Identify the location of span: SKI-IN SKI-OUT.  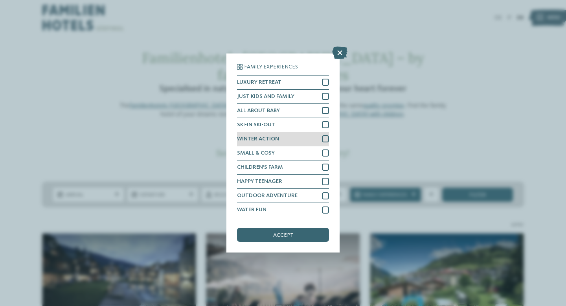
(256, 125).